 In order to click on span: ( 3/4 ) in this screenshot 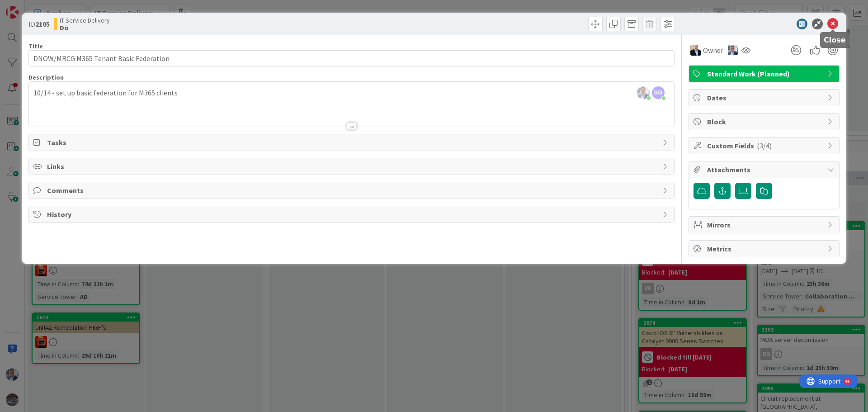, I will do `click(764, 146)`.